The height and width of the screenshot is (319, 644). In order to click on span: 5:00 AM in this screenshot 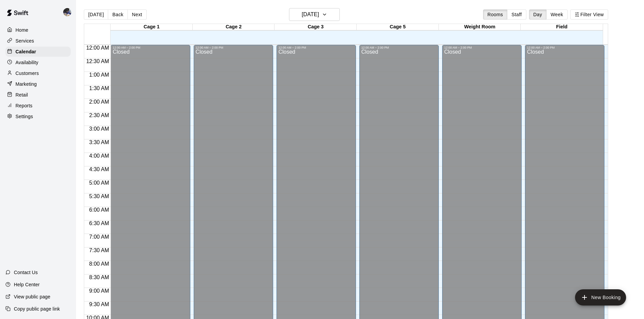, I will do `click(99, 183)`.